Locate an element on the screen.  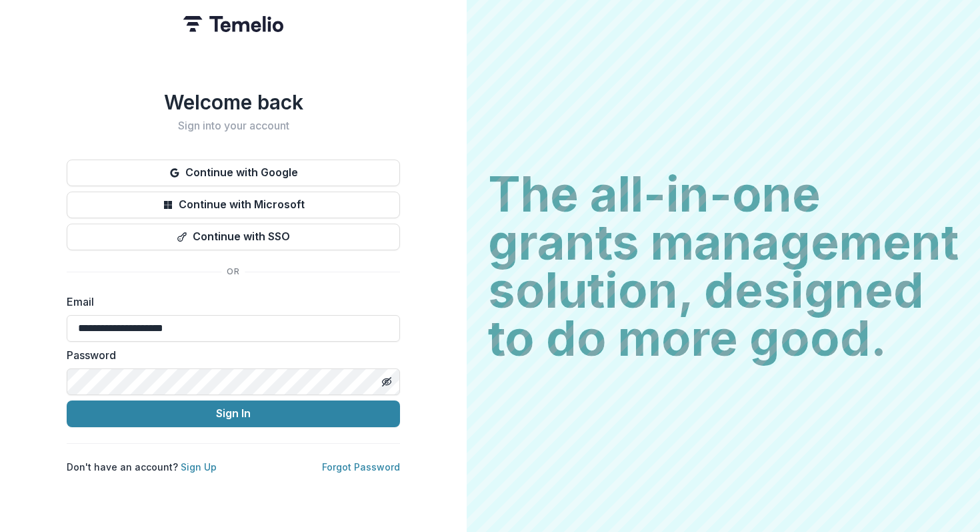
label: Password is located at coordinates (229, 355).